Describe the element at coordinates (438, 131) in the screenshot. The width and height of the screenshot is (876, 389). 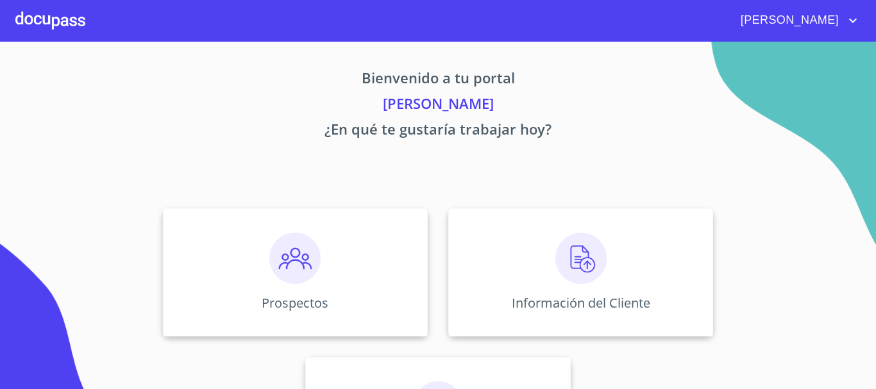
I see `p: ¿En qué te gustaría trabajar hoy?` at that location.